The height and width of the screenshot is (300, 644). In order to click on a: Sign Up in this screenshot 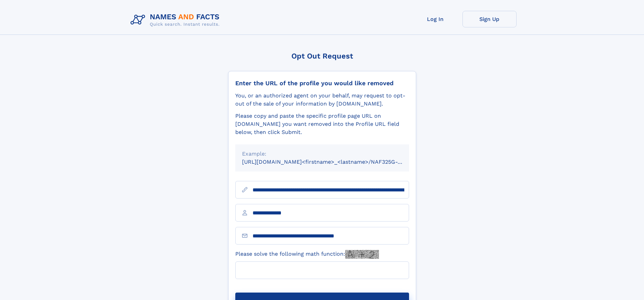, I will do `click(490, 19)`.